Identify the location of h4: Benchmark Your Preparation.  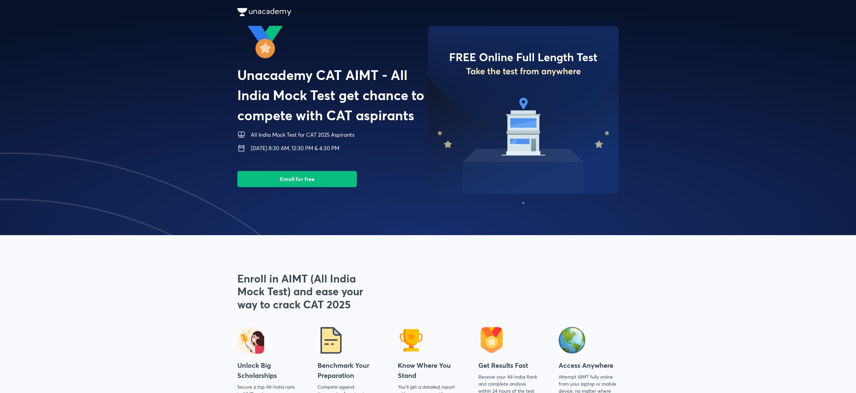
(347, 370).